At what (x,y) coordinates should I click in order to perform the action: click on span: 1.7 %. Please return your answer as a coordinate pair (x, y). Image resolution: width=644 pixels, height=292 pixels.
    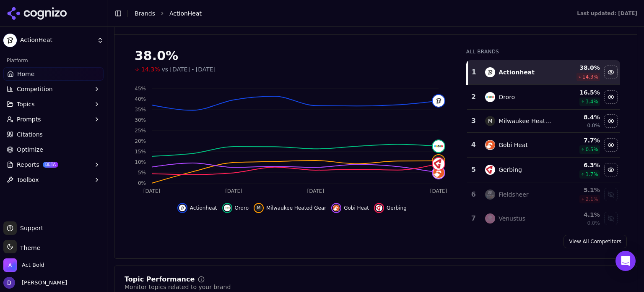
    Looking at the image, I should click on (592, 174).